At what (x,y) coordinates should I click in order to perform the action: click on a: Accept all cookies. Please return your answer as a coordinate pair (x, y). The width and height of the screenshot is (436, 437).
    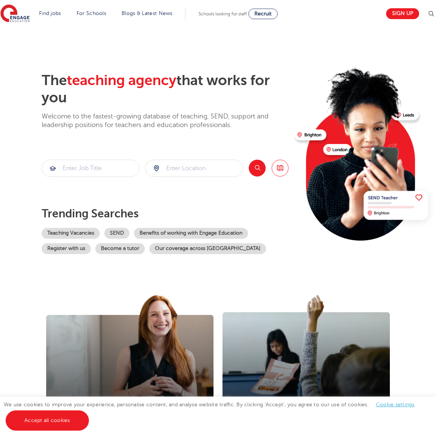
    Looking at the image, I should click on (47, 421).